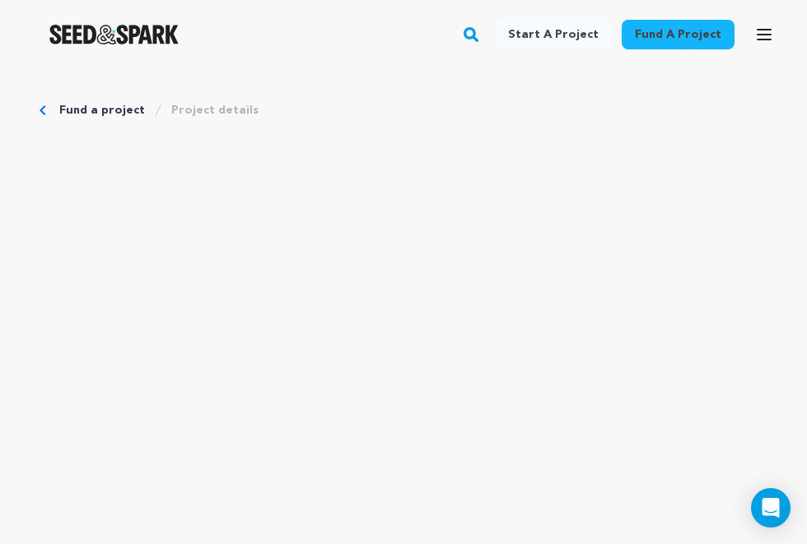  Describe the element at coordinates (403, 110) in the screenshot. I see `div: Breadcrumb` at that location.